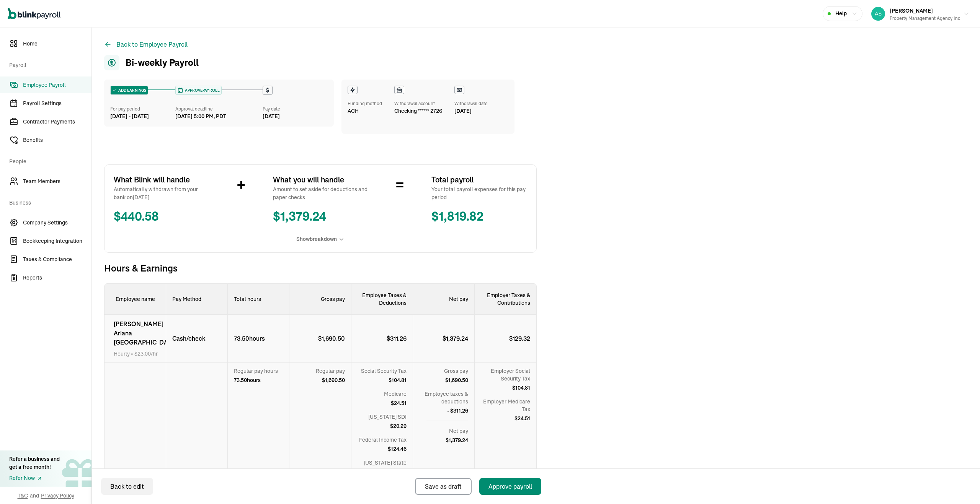  I want to click on span: Net pay, so click(458, 431).